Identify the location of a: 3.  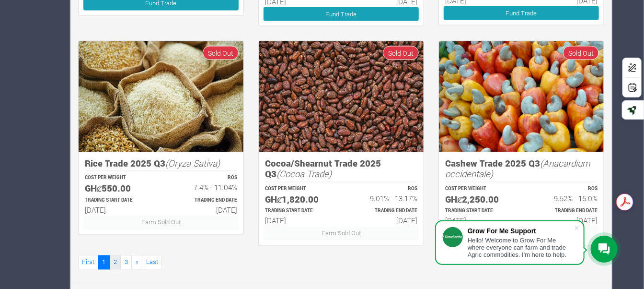
(126, 262).